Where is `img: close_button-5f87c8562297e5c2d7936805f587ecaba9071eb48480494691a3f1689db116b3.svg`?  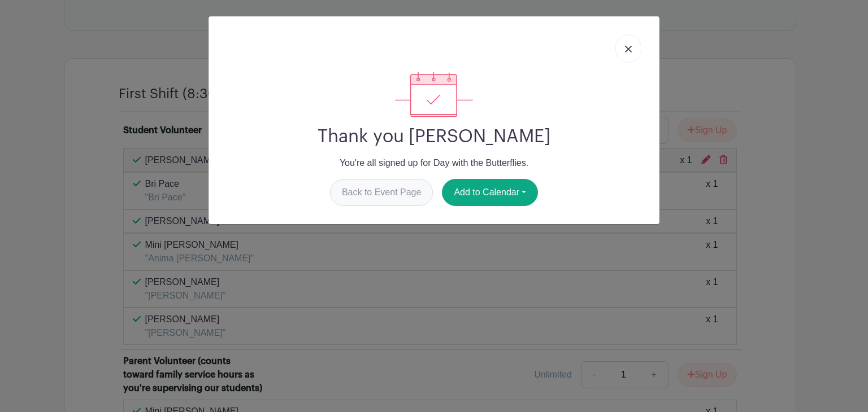
img: close_button-5f87c8562297e5c2d7936805f587ecaba9071eb48480494691a3f1689db116b3.svg is located at coordinates (629, 49).